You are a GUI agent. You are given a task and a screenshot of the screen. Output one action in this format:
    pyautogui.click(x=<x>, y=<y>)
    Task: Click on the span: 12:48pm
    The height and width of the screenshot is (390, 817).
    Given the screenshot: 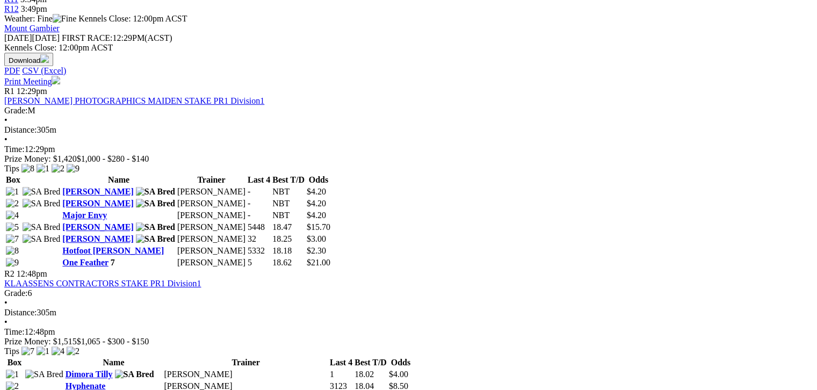 What is the action you would take?
    pyautogui.click(x=32, y=273)
    